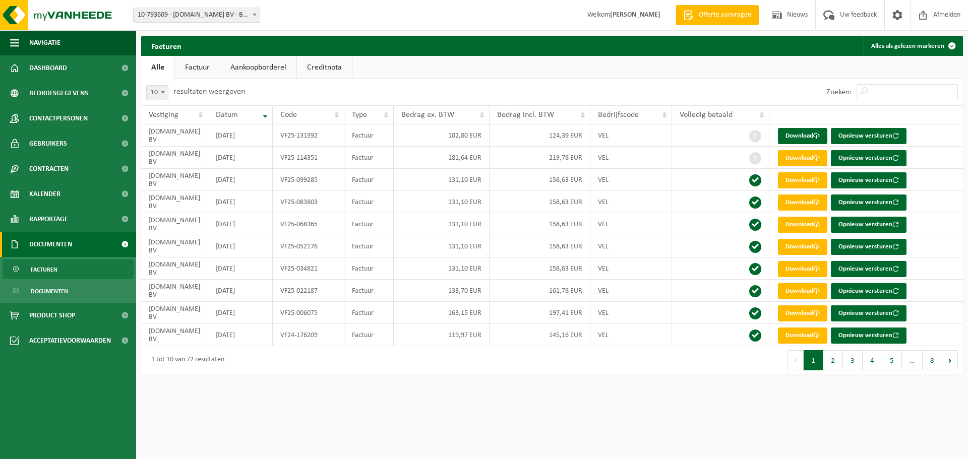 The image size is (968, 459). I want to click on button: Next, so click(949, 360).